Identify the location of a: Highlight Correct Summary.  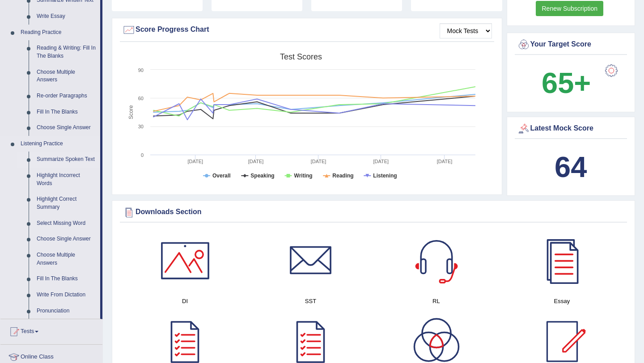
(66, 203).